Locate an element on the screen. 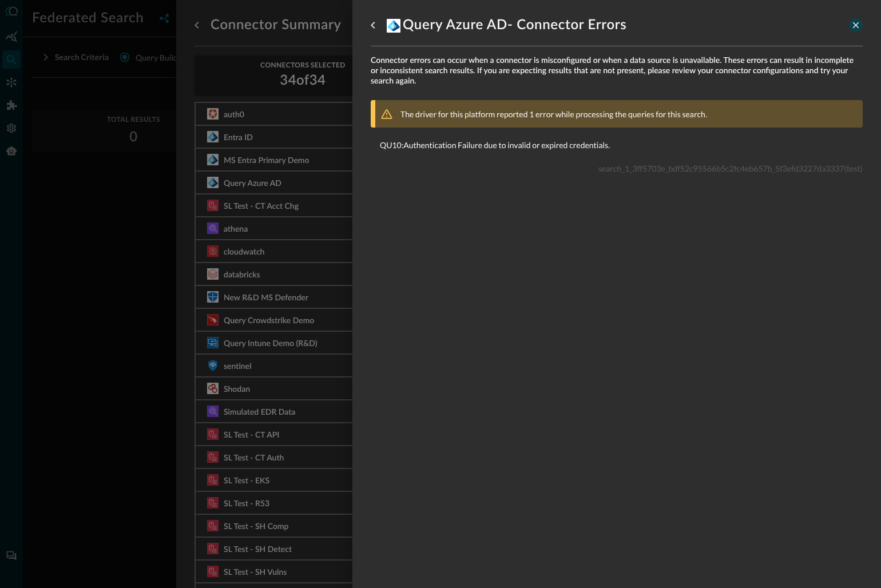 The width and height of the screenshot is (881, 588). span: search_1_3ff5703e_bdf52c95566b5c2fc4eb657b_5f3efd3227da3337 is located at coordinates (722, 168).